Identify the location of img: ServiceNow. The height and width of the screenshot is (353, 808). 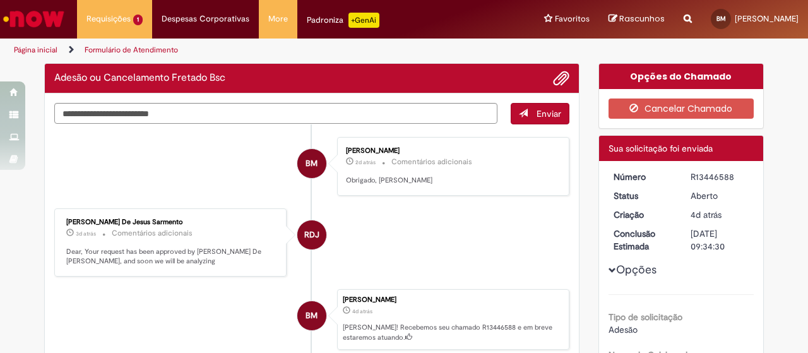
(33, 19).